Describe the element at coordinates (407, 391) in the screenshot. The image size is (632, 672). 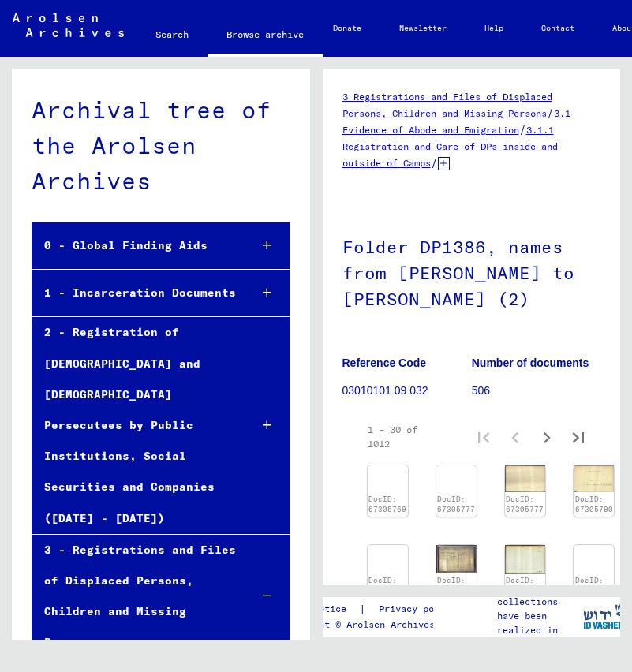
I see `p: 03010101 09 032` at that location.